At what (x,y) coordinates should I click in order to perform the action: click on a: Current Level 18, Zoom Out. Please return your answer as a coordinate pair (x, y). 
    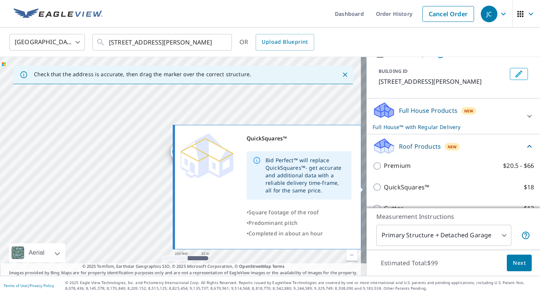
    Looking at the image, I should click on (352, 255).